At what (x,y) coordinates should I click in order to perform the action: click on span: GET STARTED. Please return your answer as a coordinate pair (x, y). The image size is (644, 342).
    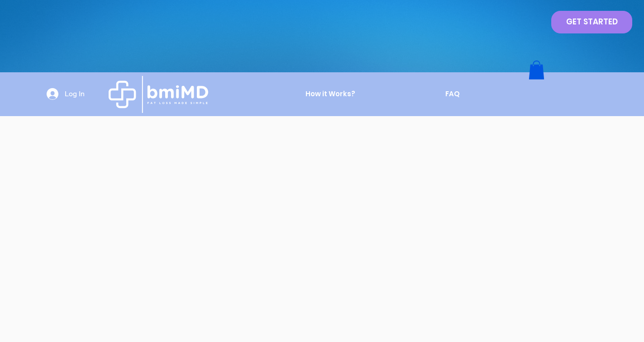
    Looking at the image, I should click on (592, 22).